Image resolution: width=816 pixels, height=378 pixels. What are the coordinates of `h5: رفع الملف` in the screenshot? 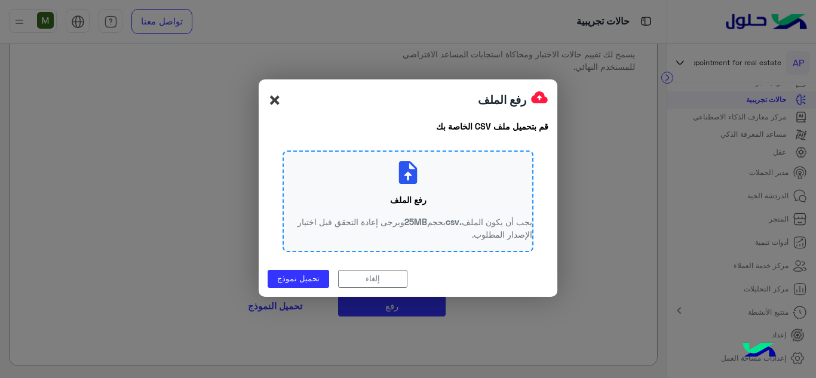 It's located at (502, 100).